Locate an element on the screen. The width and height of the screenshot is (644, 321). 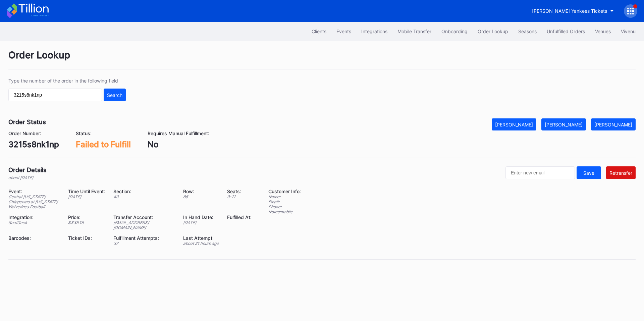
div: 3215s8nk1np is located at coordinates (33, 144).